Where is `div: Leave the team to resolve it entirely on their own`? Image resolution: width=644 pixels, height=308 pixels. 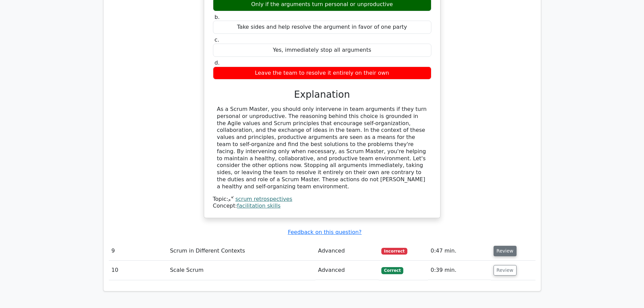
div: Leave the team to resolve it entirely on their own is located at coordinates (322, 73).